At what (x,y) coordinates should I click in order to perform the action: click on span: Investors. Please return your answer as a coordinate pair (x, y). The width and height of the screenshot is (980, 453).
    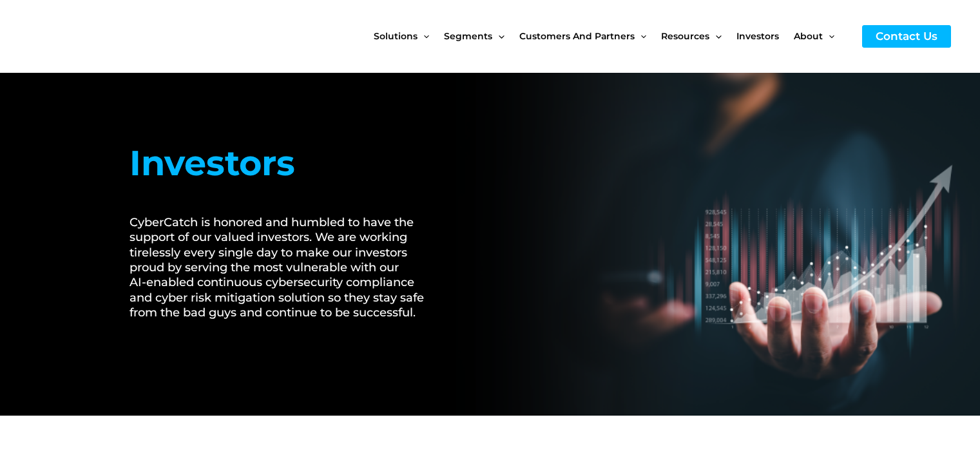
    Looking at the image, I should click on (757, 36).